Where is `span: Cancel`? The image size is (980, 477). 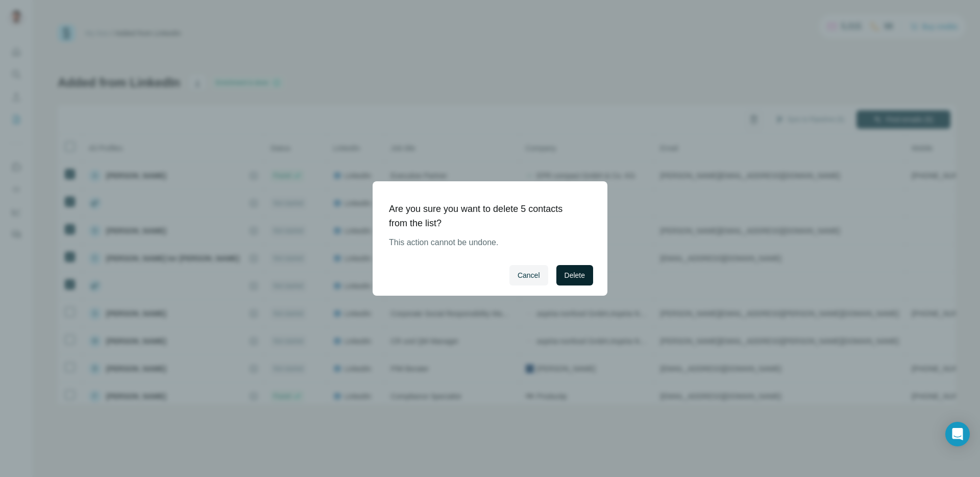 span: Cancel is located at coordinates (529, 275).